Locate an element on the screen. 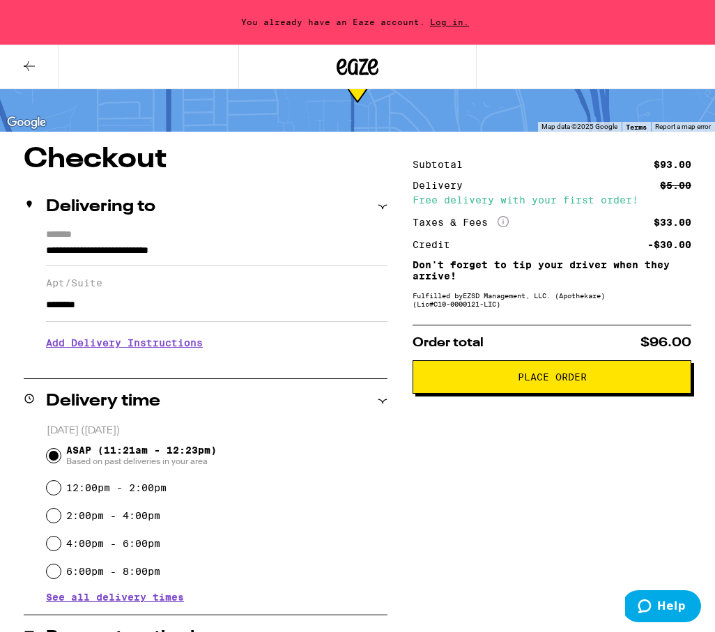  button: See all delivery times is located at coordinates (115, 597).